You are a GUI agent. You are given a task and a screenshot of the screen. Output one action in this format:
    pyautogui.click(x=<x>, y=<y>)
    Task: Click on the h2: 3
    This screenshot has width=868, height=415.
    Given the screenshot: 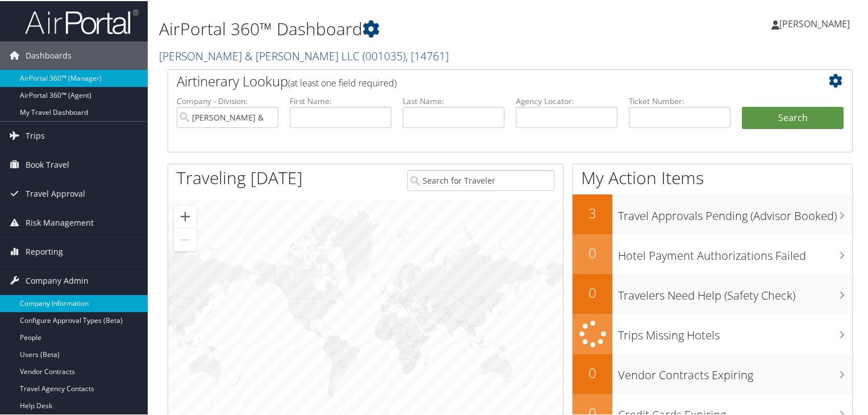 What is the action you would take?
    pyautogui.click(x=593, y=212)
    